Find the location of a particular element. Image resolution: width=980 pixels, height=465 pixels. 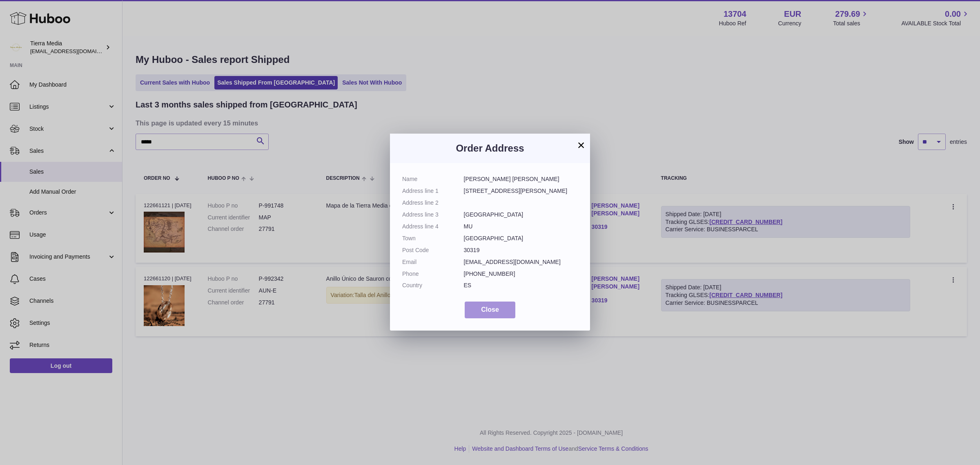

span: Close is located at coordinates (490, 309).